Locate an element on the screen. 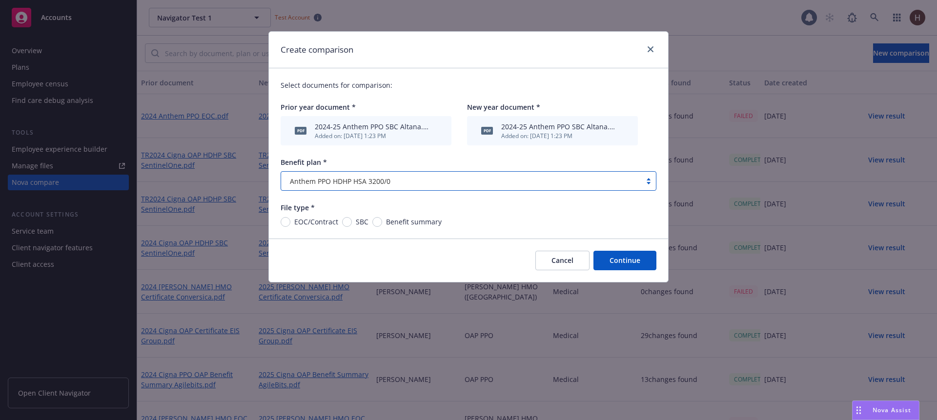  input: Benefit summary is located at coordinates (377, 222).